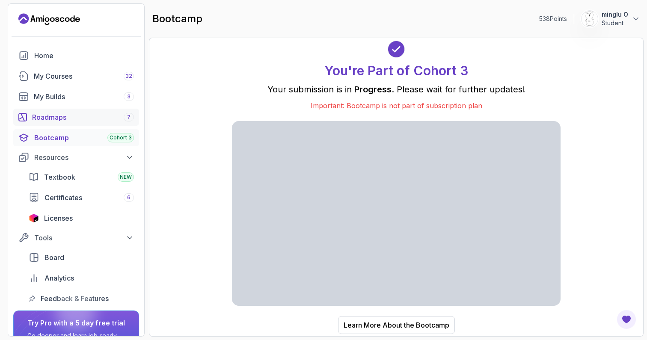 The height and width of the screenshot is (340, 647). I want to click on span: 6, so click(129, 198).